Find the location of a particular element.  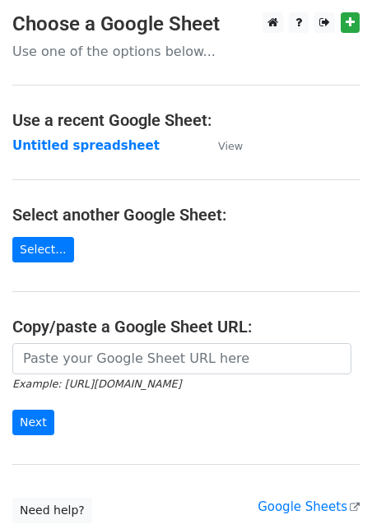

h4: Select another Google Sheet: is located at coordinates (186, 215).